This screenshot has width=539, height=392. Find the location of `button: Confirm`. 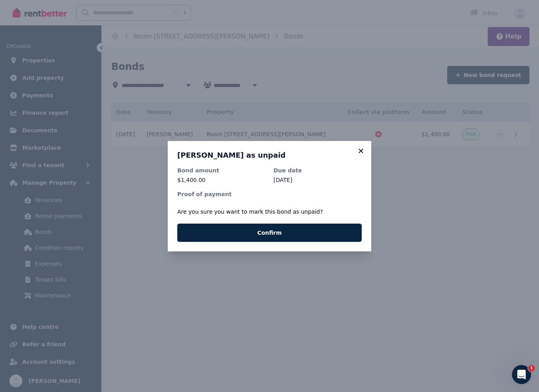

button: Confirm is located at coordinates (270, 233).